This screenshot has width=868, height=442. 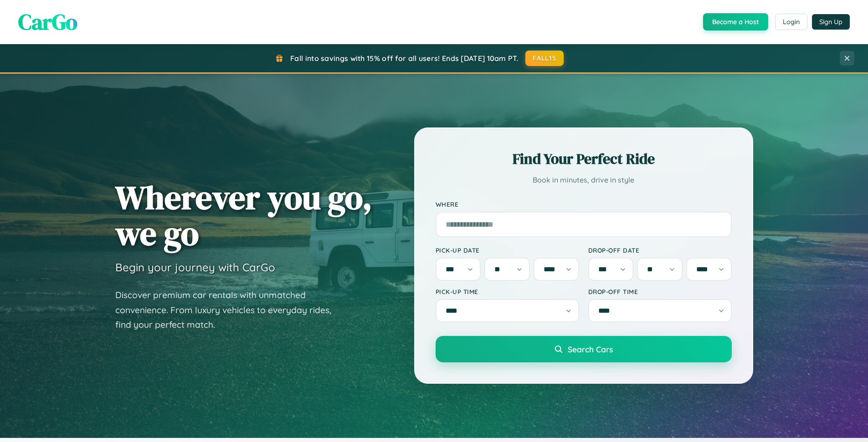 I want to click on label: Pick-up Date, so click(x=507, y=250).